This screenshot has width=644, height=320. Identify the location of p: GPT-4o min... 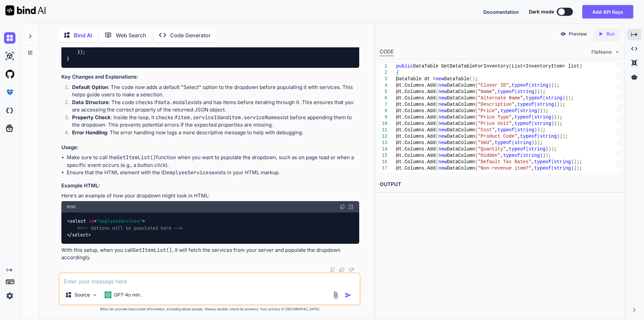
(128, 295).